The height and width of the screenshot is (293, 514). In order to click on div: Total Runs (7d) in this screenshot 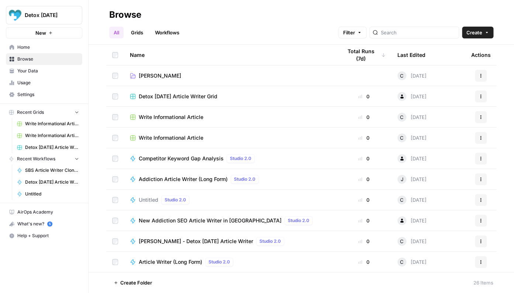, I will do `click(364, 55)`.